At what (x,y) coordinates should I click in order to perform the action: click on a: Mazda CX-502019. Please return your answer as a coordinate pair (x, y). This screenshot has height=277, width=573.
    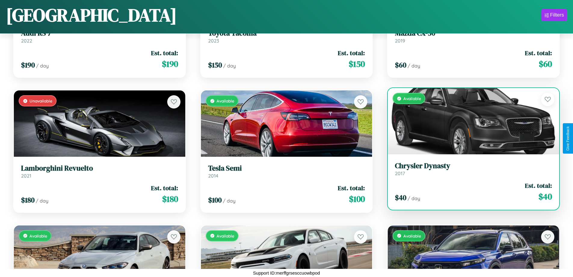
    Looking at the image, I should click on (474, 36).